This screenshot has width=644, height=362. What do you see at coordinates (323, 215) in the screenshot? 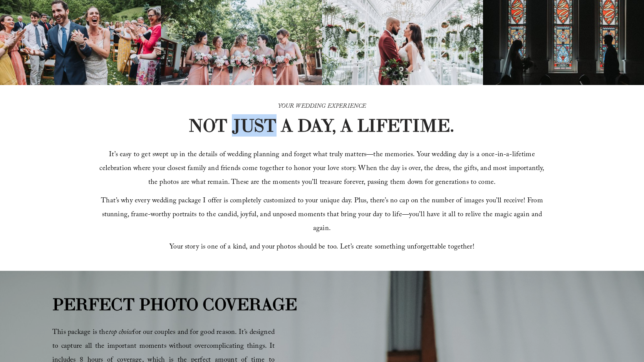
I see `span: That’s why every wedding package I offer is completely customized to your unique day. Plus, there...` at bounding box center [323, 215].